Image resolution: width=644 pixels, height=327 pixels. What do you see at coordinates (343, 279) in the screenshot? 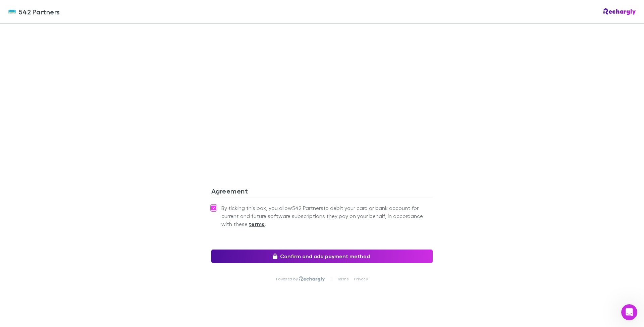
I see `p: Terms` at bounding box center [343, 279].